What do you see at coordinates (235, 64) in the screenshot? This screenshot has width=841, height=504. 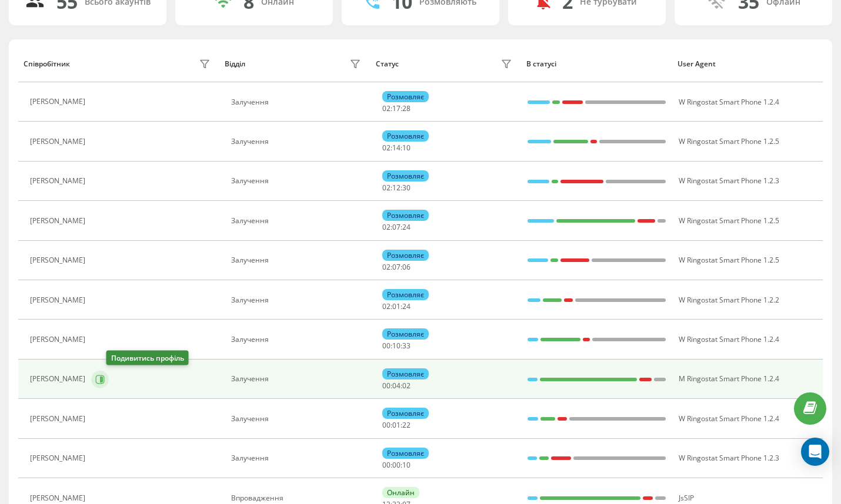 I see `div: Відділ` at bounding box center [235, 64].